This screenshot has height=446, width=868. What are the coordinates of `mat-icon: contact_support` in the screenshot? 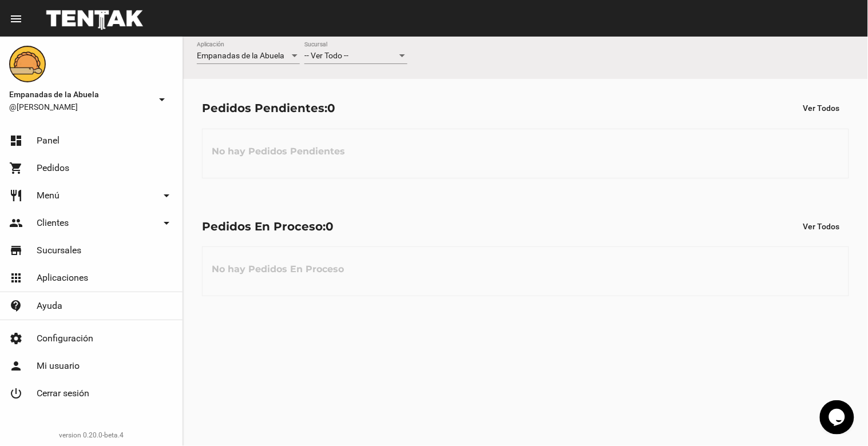 It's located at (16, 306).